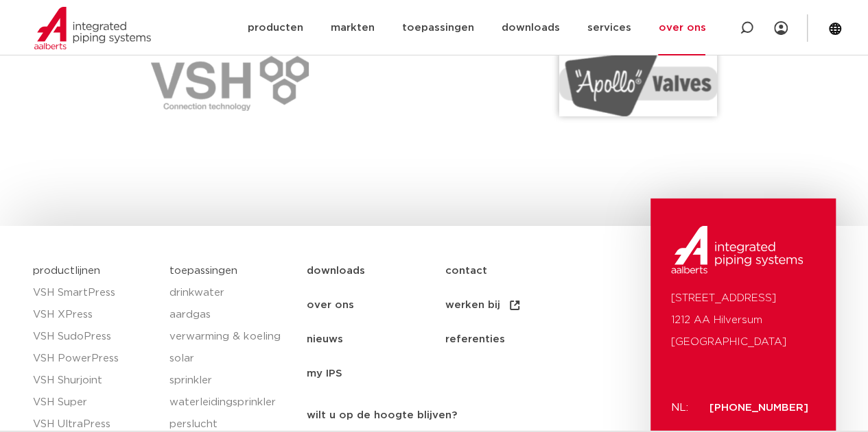 The height and width of the screenshot is (432, 868). Describe the element at coordinates (513, 306) in the screenshot. I see `a: werken bij` at that location.